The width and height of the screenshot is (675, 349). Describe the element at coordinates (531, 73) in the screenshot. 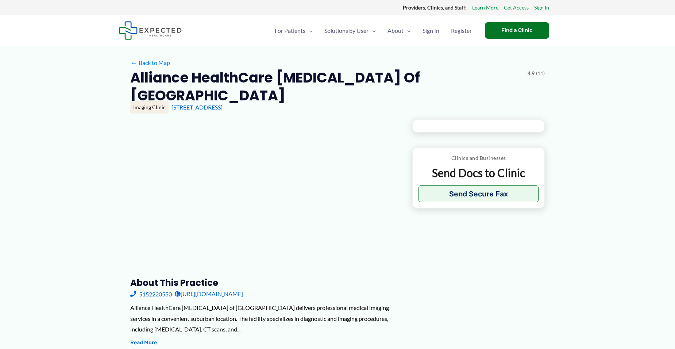

I see `span: 4.9` at that location.